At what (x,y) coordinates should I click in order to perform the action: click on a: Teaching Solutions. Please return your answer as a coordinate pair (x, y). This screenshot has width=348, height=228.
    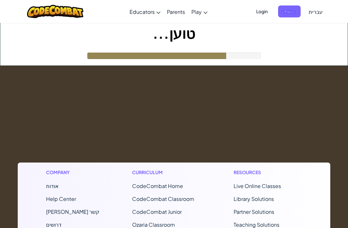
    Looking at the image, I should click on (257, 225).